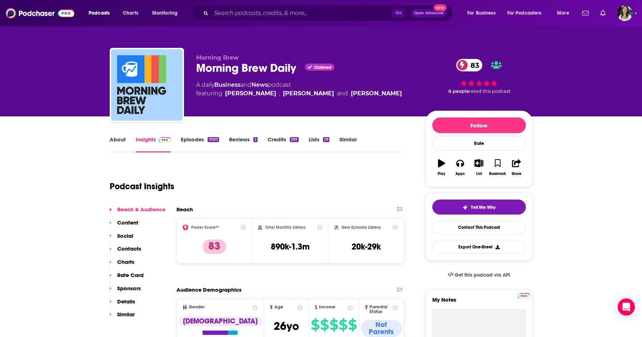 Image resolution: width=642 pixels, height=337 pixels. I want to click on h3: 20k-29k, so click(366, 247).